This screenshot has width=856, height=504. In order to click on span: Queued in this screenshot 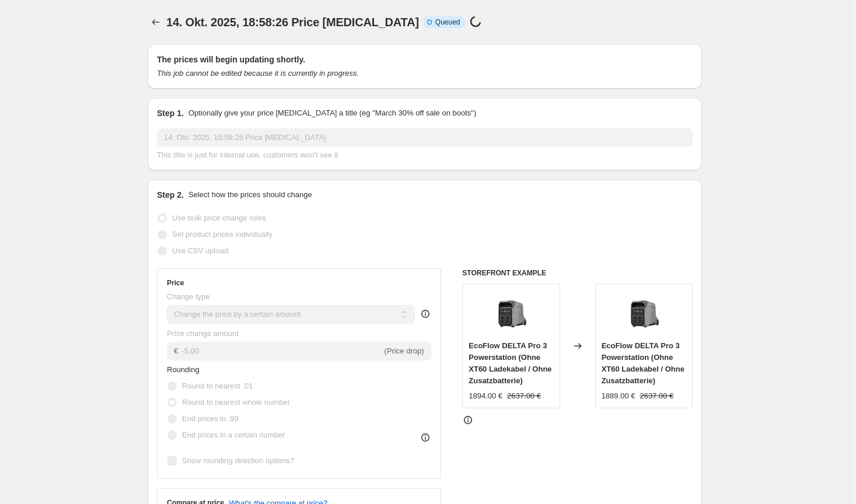, I will do `click(447, 22)`.